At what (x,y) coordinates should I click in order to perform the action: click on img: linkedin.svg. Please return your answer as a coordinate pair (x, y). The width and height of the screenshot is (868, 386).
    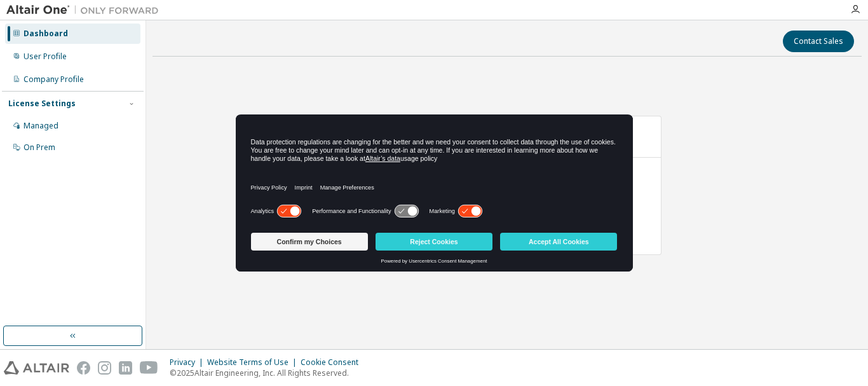
    Looking at the image, I should click on (125, 368).